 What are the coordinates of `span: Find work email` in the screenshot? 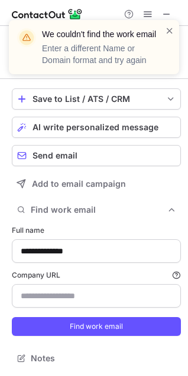 It's located at (98, 210).